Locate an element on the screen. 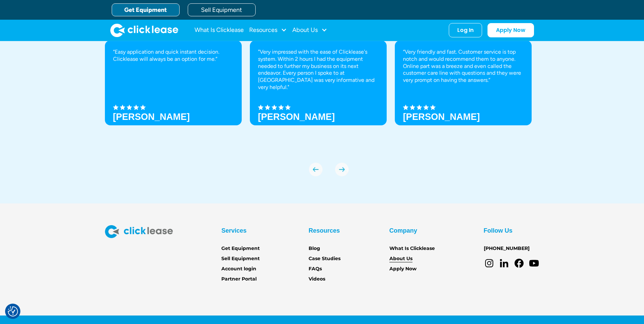  a: About Us is located at coordinates (401, 258).